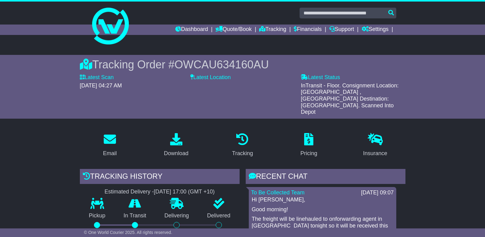 The width and height of the screenshot is (485, 237). What do you see at coordinates (375, 145) in the screenshot?
I see `a: Insurance` at bounding box center [375, 145].